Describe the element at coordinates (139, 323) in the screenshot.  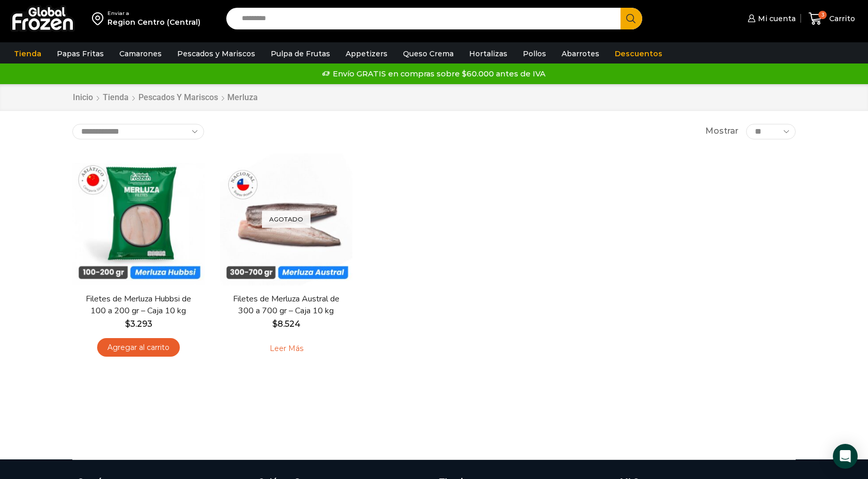
I see `bdi: 3.293` at that location.